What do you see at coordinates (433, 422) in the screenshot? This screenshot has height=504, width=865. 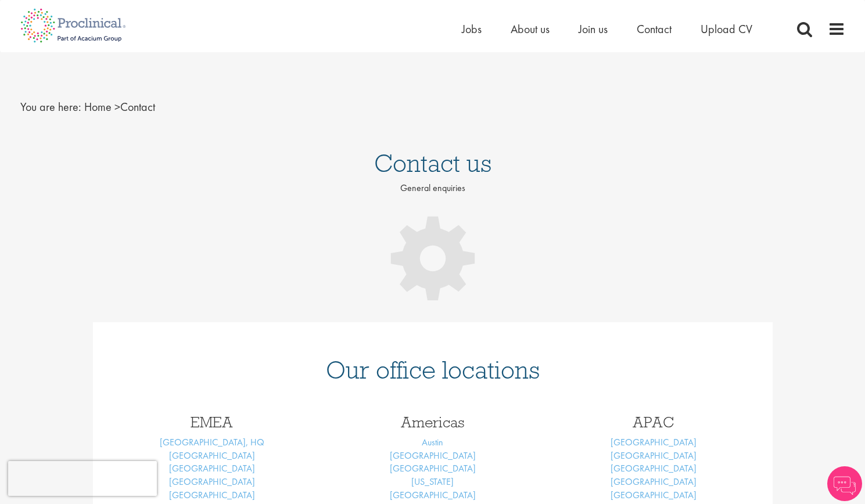 I see `h3: Americas` at bounding box center [433, 422].